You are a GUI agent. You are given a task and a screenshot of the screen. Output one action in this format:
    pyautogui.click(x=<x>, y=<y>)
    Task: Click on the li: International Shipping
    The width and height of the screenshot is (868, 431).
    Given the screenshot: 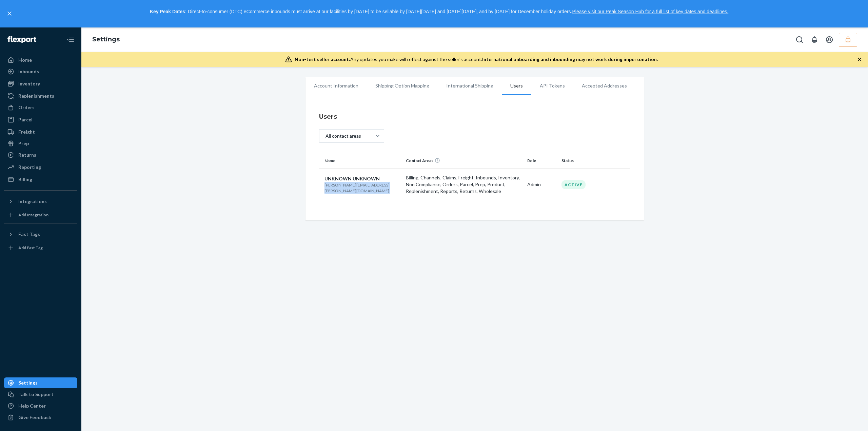 What is the action you would take?
    pyautogui.click(x=470, y=86)
    